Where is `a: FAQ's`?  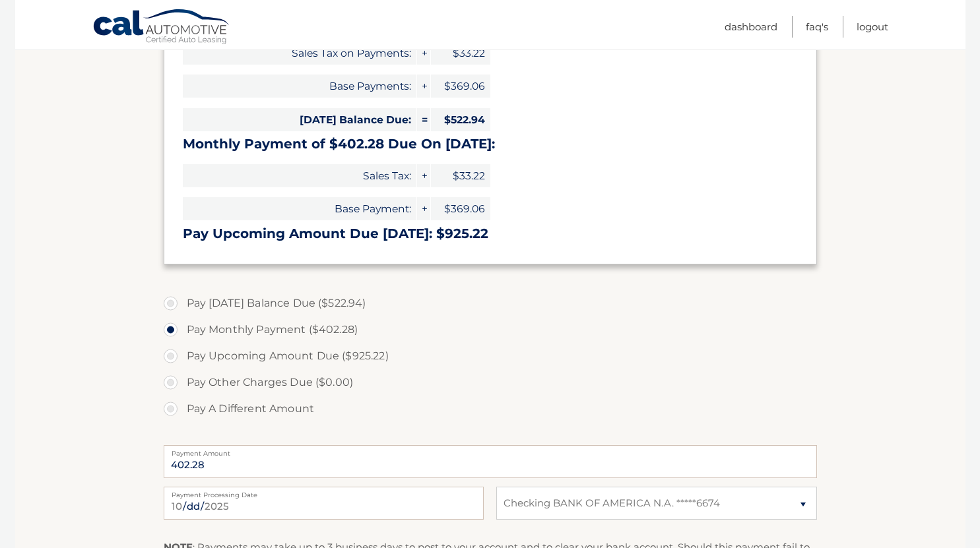 a: FAQ's is located at coordinates (817, 27).